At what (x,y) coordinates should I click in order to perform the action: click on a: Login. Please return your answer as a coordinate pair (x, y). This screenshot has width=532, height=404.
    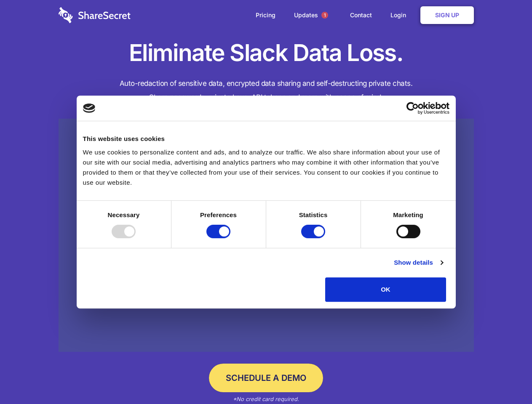
    Looking at the image, I should click on (400, 15).